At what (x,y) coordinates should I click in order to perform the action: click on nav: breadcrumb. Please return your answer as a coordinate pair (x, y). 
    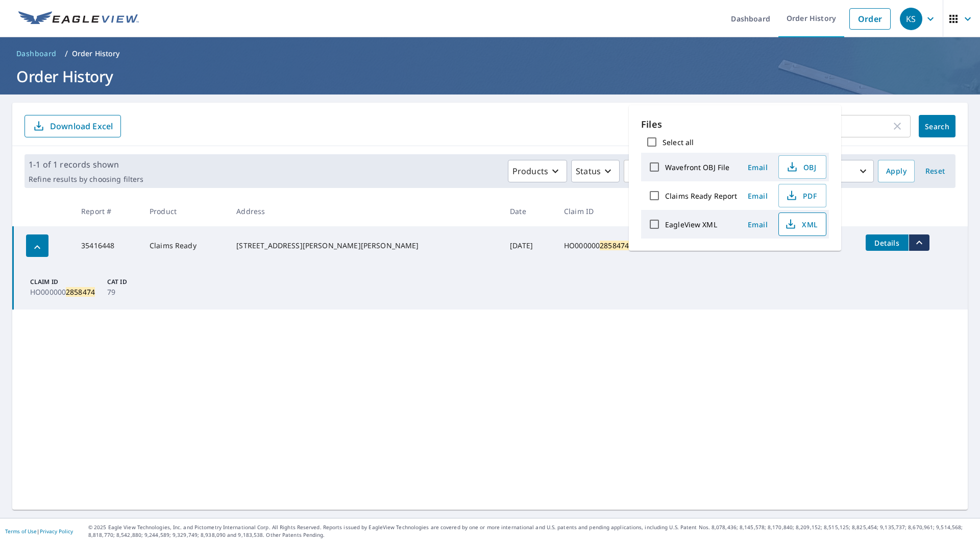
    Looking at the image, I should click on (490, 54).